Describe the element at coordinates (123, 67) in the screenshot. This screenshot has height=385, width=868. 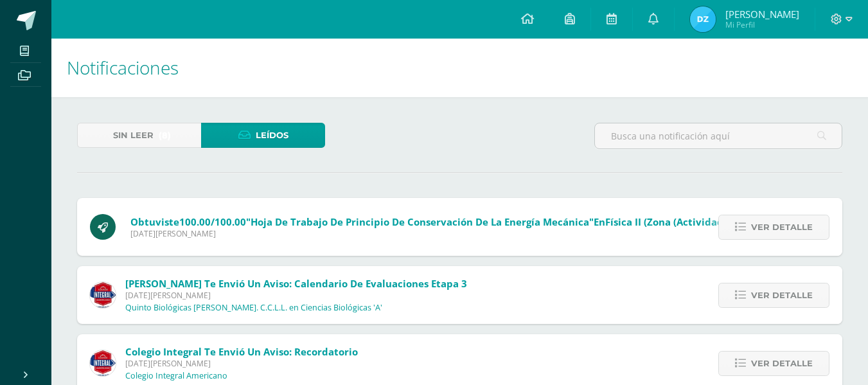
I see `span: Notificaciones` at that location.